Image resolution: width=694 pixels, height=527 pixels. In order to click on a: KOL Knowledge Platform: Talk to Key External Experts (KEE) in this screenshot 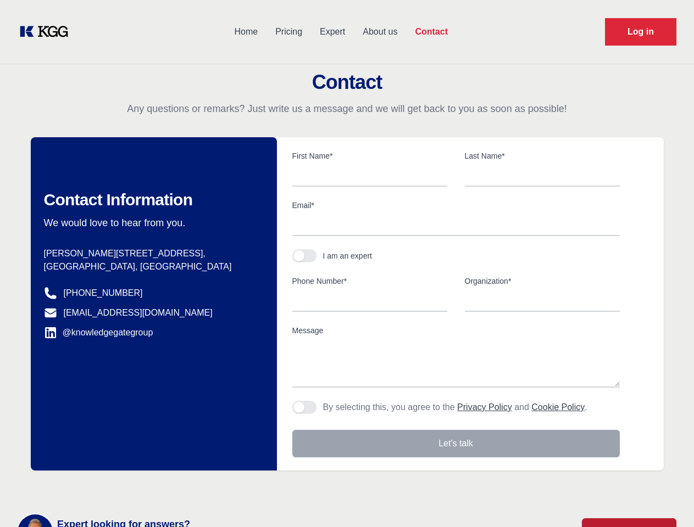, I will do `click(47, 32)`.